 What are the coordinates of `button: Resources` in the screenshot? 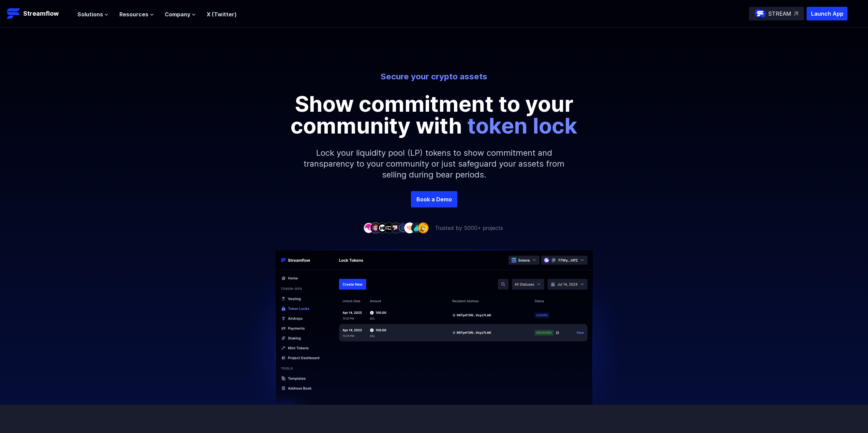 It's located at (137, 14).